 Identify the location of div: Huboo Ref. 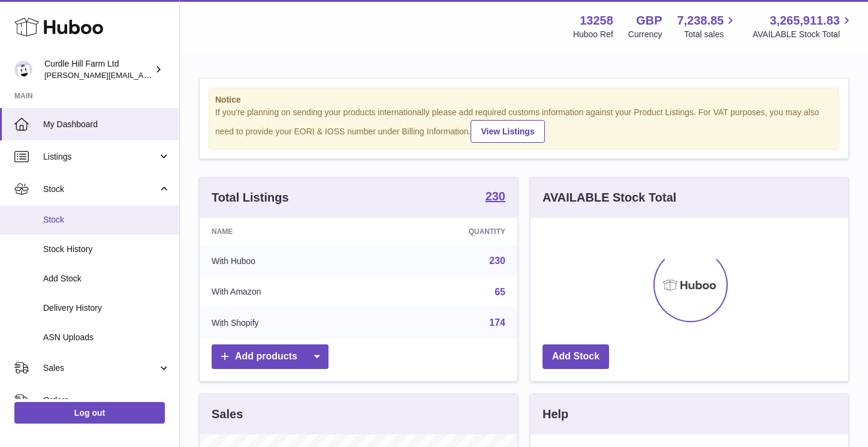
(593, 34).